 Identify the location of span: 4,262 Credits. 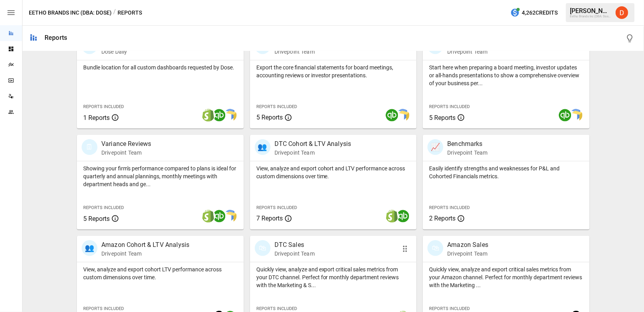
(540, 13).